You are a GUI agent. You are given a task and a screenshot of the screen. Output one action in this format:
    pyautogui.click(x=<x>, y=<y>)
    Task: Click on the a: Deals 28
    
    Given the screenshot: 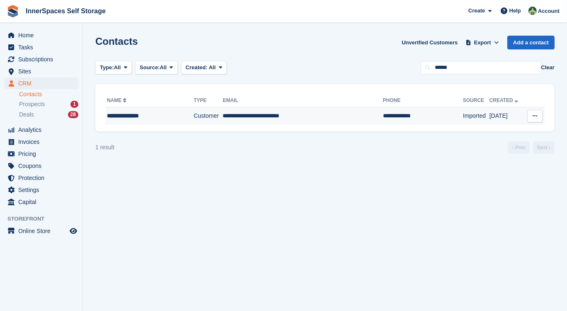 What is the action you would take?
    pyautogui.click(x=49, y=114)
    